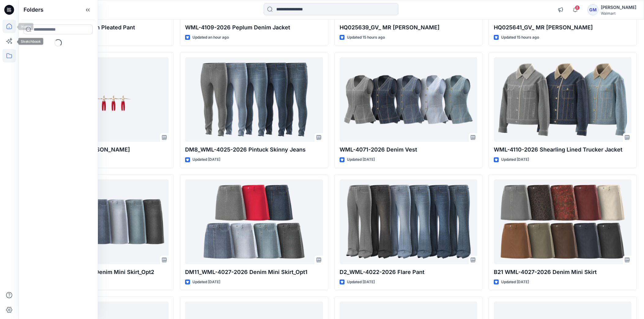  I want to click on a: HQ025641_GV_ MR Barrel Leg Jean, so click(100, 100).